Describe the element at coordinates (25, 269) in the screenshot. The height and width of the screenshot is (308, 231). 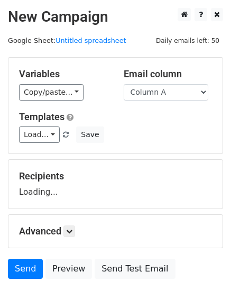
I see `a: Send` at that location.